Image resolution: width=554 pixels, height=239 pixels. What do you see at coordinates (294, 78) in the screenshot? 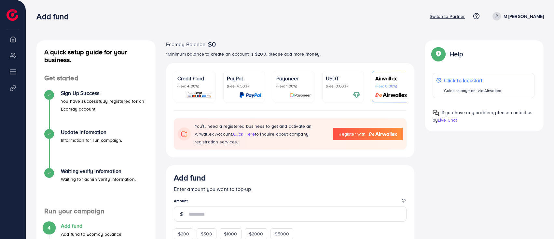
I see `p: Payoneer` at bounding box center [294, 78].